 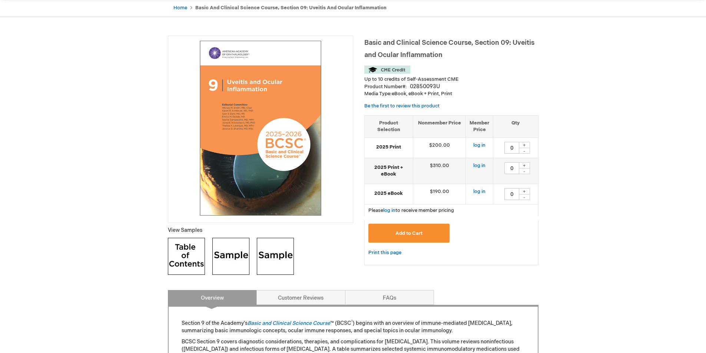 What do you see at coordinates (451, 94) in the screenshot?
I see `p: eBook, eBook + Print, Print` at bounding box center [451, 94].